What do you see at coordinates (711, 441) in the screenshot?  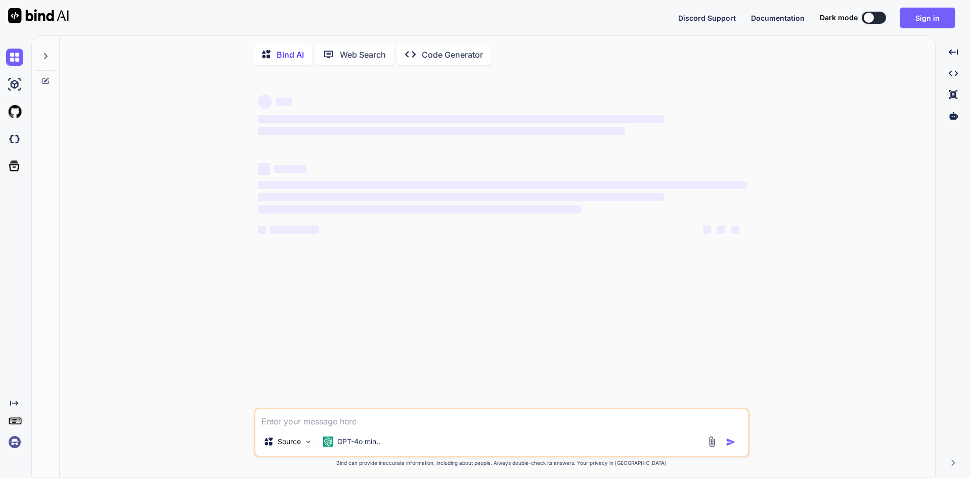 I see `img: attachment` at bounding box center [711, 441].